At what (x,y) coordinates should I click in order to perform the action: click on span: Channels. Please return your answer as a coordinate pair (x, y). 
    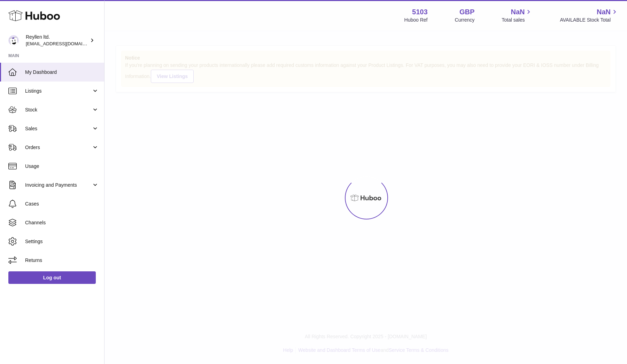
    Looking at the image, I should click on (62, 223).